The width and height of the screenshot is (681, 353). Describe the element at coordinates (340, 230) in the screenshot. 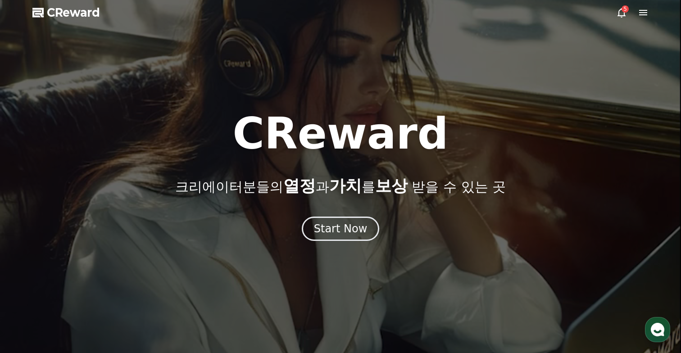

I see `a: Start Now` at that location.